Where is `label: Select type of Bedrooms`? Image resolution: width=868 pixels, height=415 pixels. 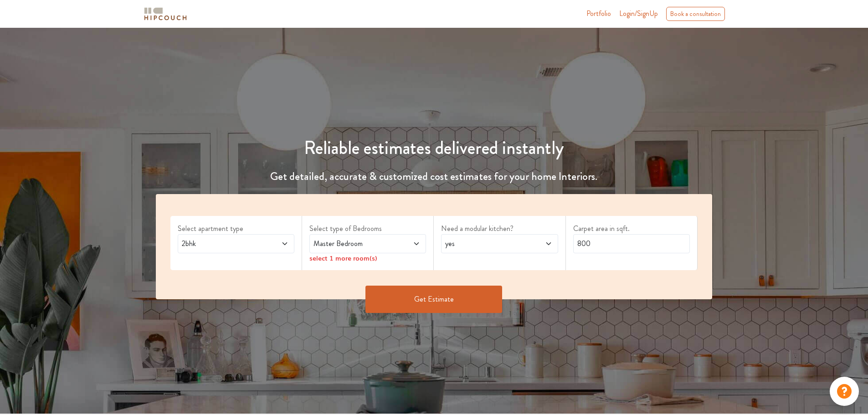 label: Select type of Bedrooms is located at coordinates (368, 229).